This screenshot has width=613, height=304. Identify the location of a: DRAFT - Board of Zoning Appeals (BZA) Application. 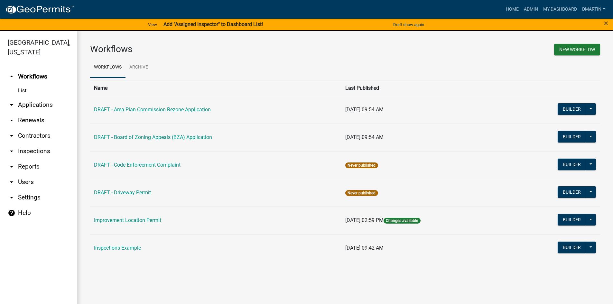
(153, 137).